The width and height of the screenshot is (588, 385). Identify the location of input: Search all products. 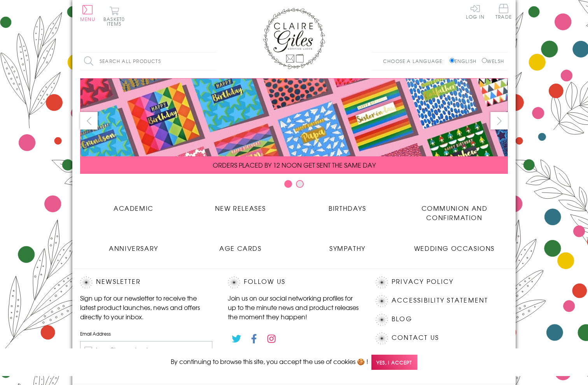
(148, 61).